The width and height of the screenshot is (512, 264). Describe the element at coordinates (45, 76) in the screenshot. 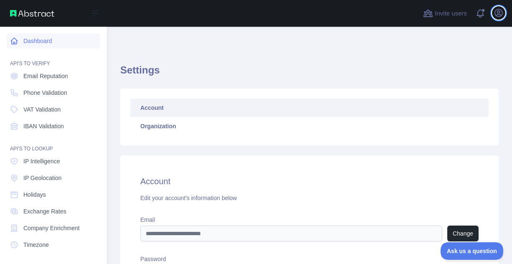

I see `span: Email Reputation` at that location.